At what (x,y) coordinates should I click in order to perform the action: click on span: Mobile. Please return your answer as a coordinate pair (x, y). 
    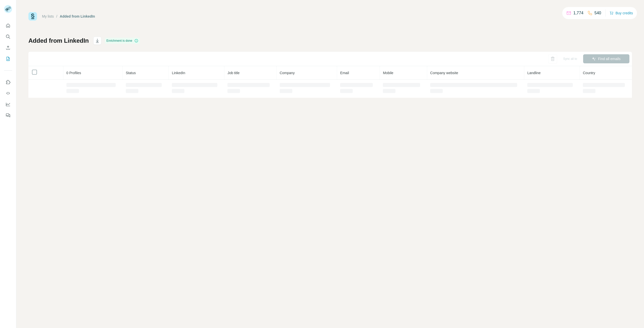
    Looking at the image, I should click on (388, 73).